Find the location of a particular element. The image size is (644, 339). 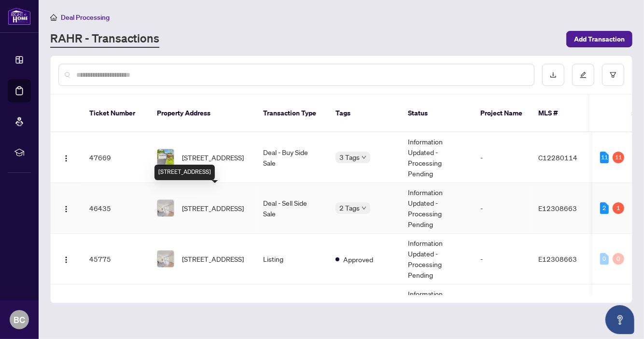

span: home is located at coordinates (54, 18).